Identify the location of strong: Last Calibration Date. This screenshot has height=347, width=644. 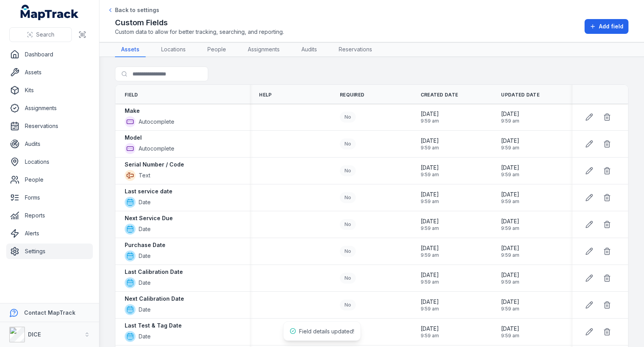
(154, 272).